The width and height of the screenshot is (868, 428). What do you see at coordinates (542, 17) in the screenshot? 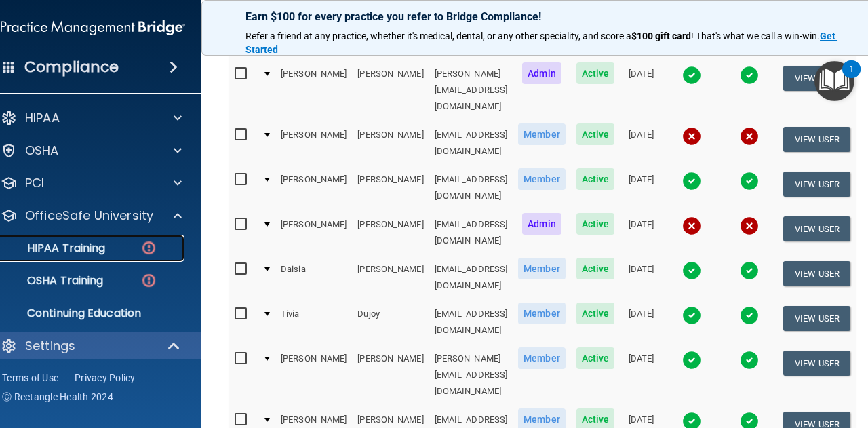
I see `p: Earn $100 for every practice you refer to Bridge Compliance!` at bounding box center [542, 17].